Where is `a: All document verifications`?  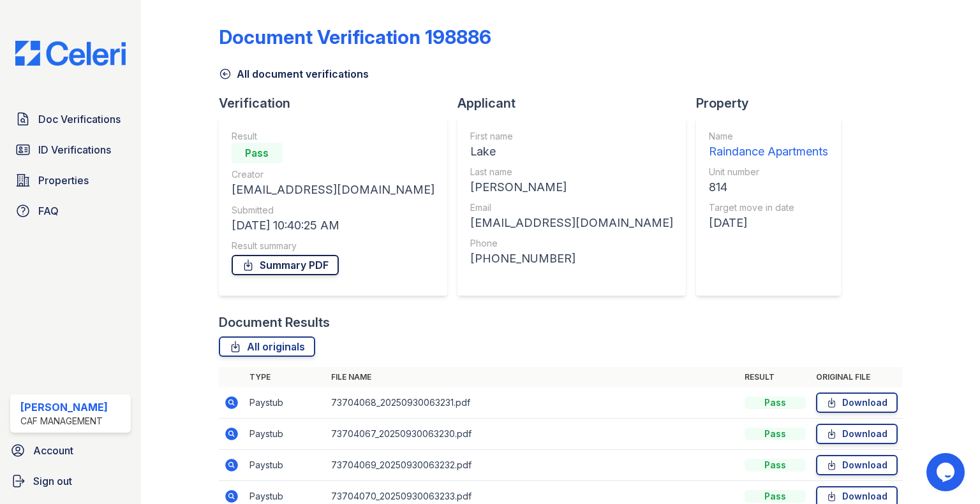 a: All document verifications is located at coordinates (294, 74).